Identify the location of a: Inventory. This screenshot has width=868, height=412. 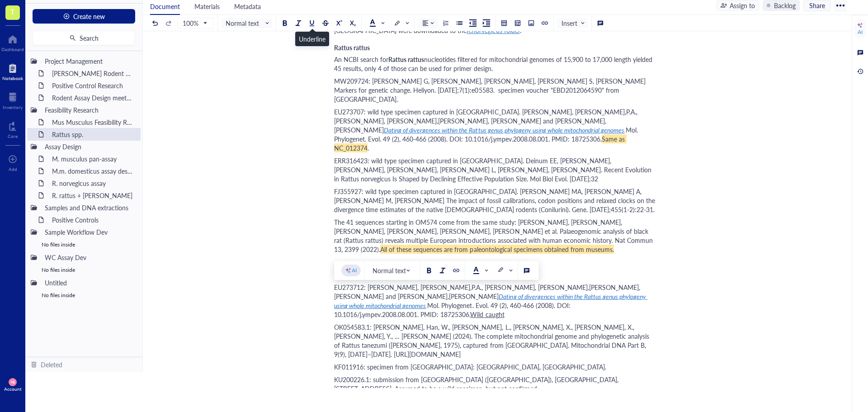
(12, 100).